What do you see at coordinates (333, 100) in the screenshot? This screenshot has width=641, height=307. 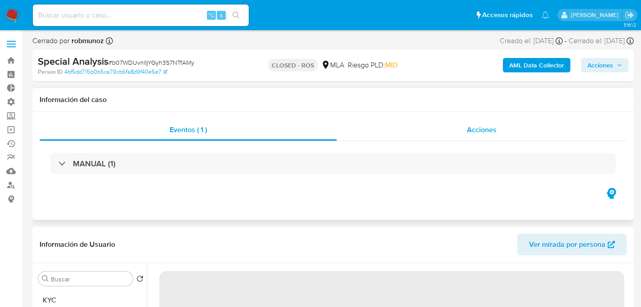 I see `h1: Información del caso` at bounding box center [333, 100].